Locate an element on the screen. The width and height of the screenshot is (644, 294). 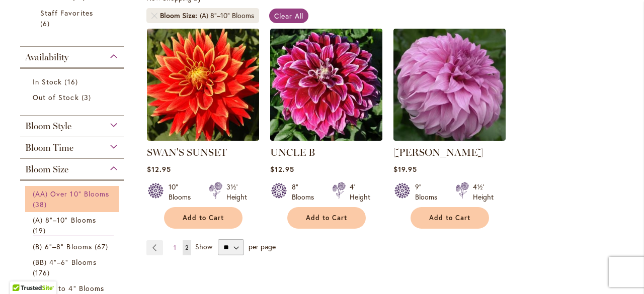
span: $19.95 is located at coordinates (405, 169).